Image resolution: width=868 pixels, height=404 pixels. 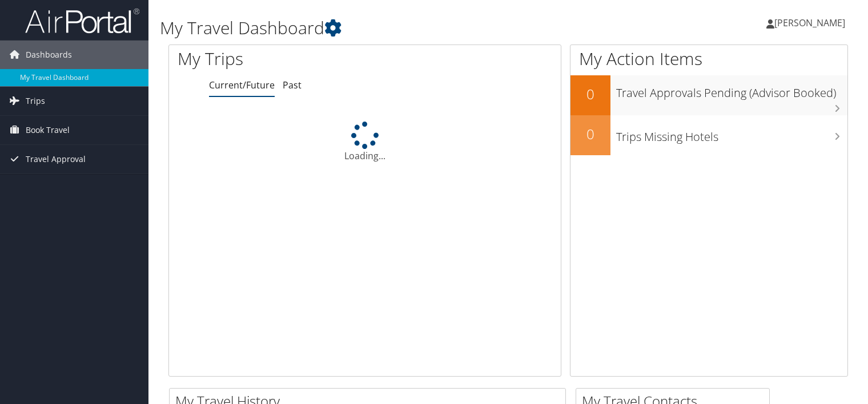 What do you see at coordinates (283, 59) in the screenshot?
I see `h1: My Trips` at bounding box center [283, 59].